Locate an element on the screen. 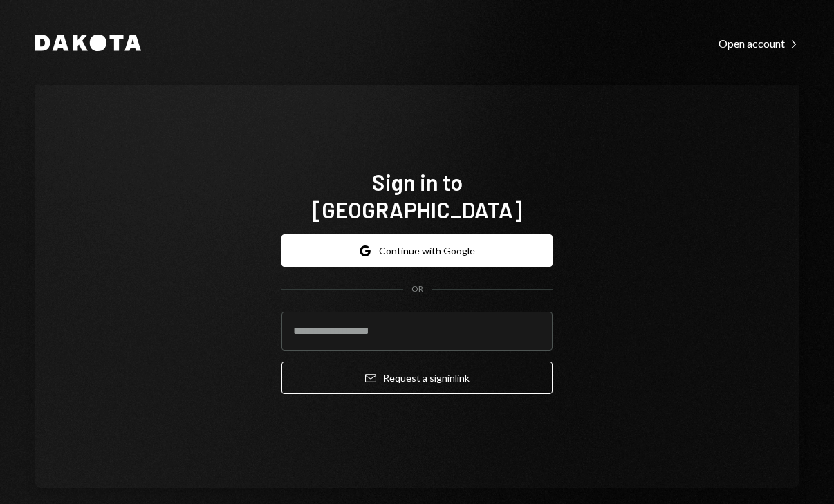  button: Request a signinlink is located at coordinates (417, 378).